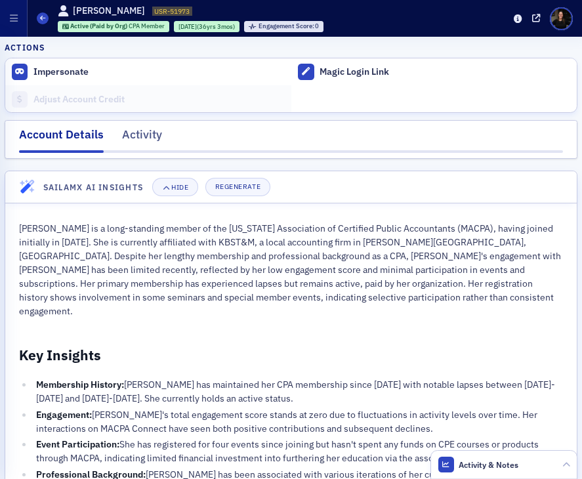  Describe the element at coordinates (175, 187) in the screenshot. I see `button: Hide` at that location.